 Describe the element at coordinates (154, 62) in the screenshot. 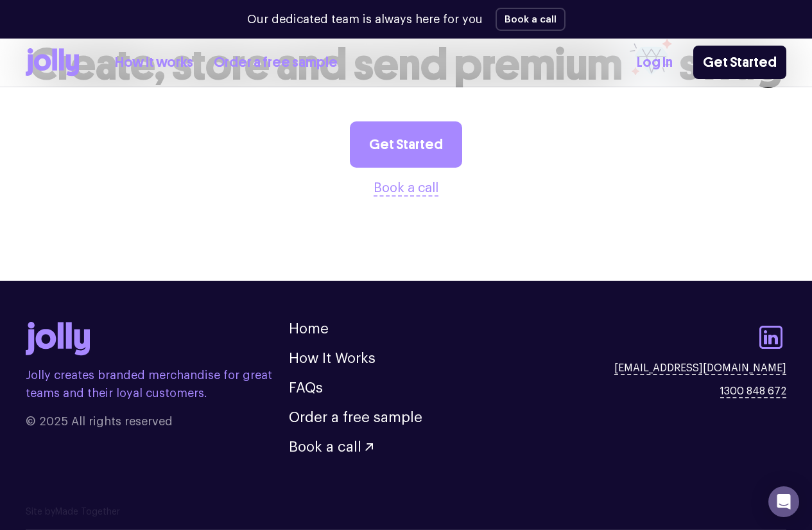

I see `a: How it works` at that location.